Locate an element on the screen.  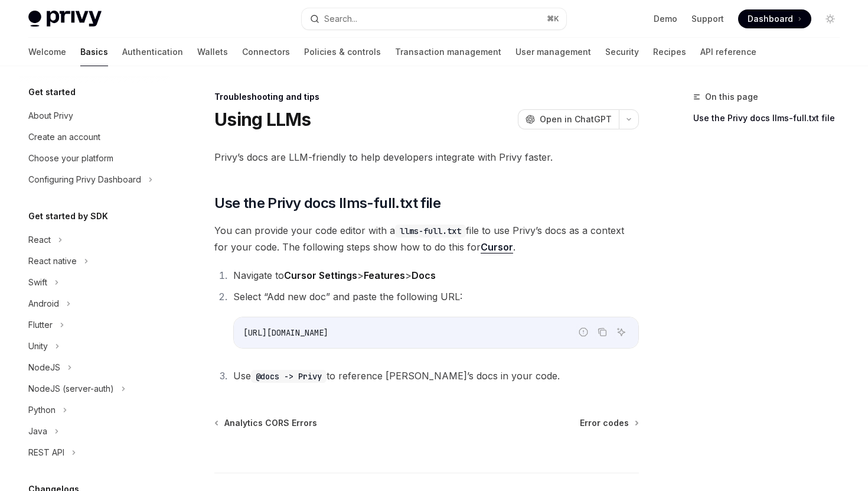
button: Ask AI is located at coordinates (621, 332).